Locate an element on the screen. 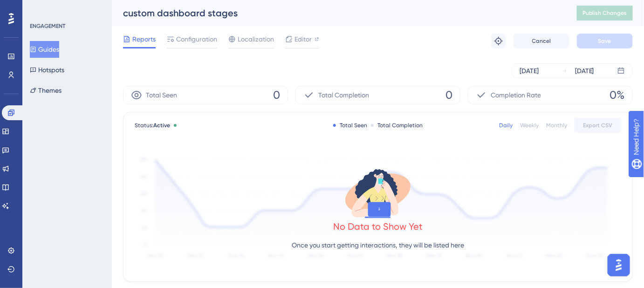  p: Once you start getting interactions, they will be listed here is located at coordinates (378, 245).